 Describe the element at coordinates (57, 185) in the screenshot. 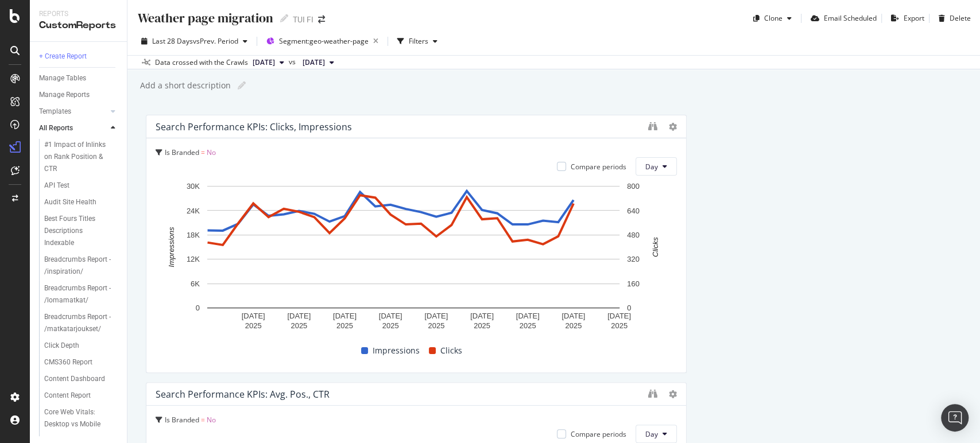

I see `div: API Test` at that location.